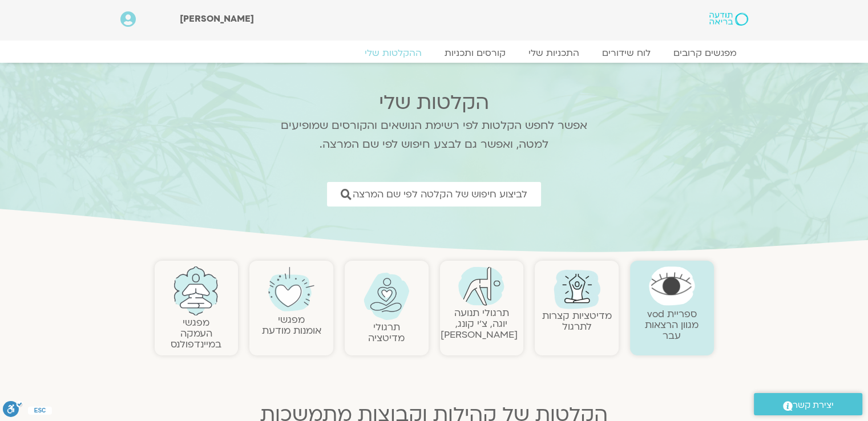 The image size is (868, 421). What do you see at coordinates (196, 333) in the screenshot?
I see `a: מפגשיהעמקה במיינדפולנס` at bounding box center [196, 333].